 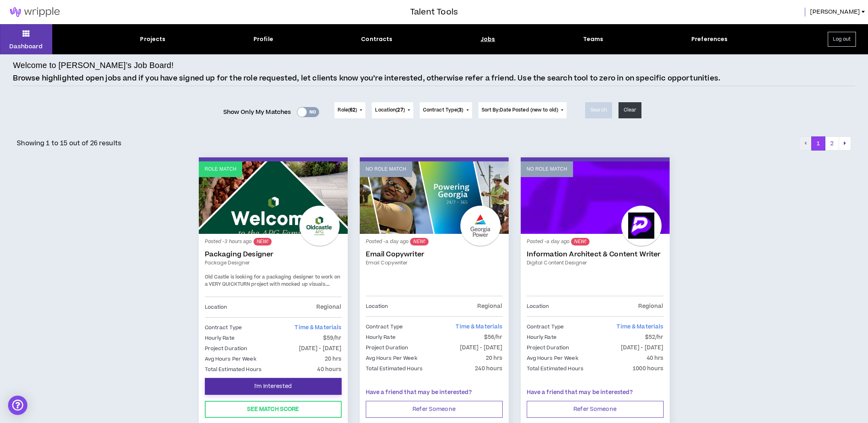 What do you see at coordinates (377, 39) in the screenshot?
I see `div: Contracts` at bounding box center [377, 39].